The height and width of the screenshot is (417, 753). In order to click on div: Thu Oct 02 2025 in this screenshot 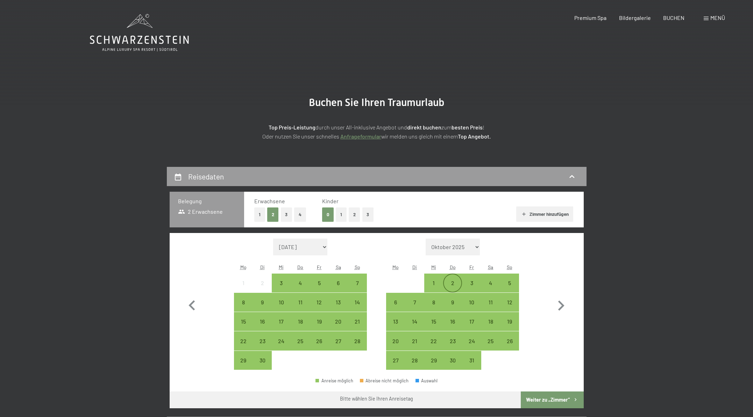, I will do `click(452, 283)`.